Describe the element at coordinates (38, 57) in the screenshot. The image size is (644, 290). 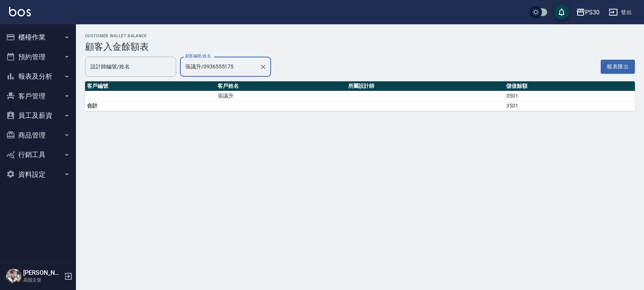
I see `button: 預約管理` at that location.